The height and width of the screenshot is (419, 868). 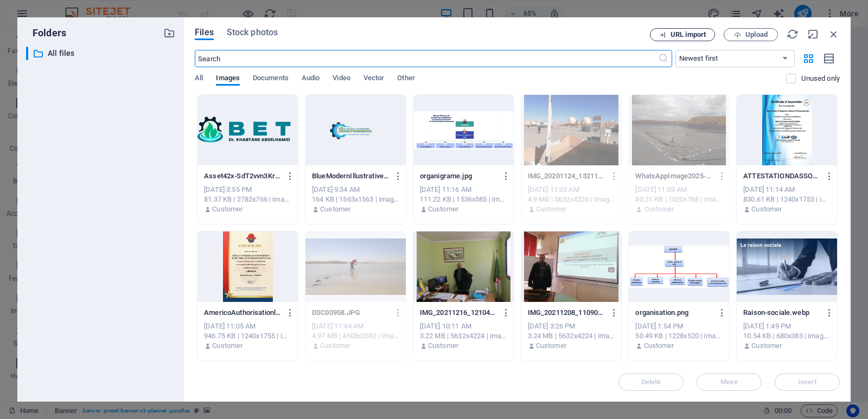 I want to click on p: Displays only files that are not in use on the website. Files added during this session can still..., so click(x=820, y=78).